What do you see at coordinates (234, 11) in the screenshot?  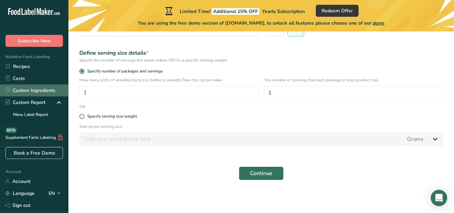 I see `div: Limited Time!` at bounding box center [234, 11].